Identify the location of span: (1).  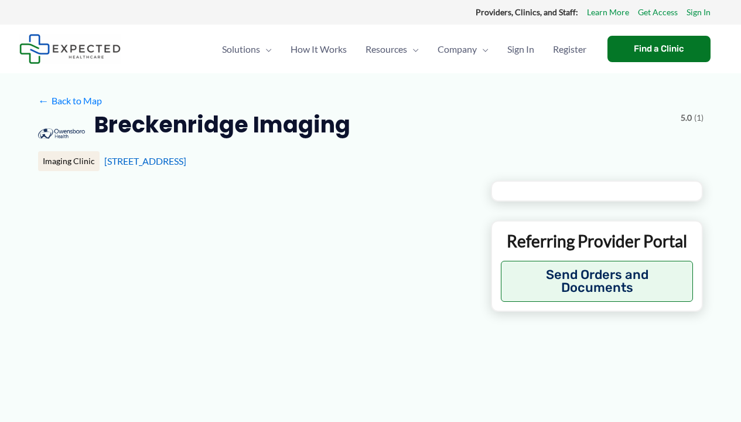
(699, 118).